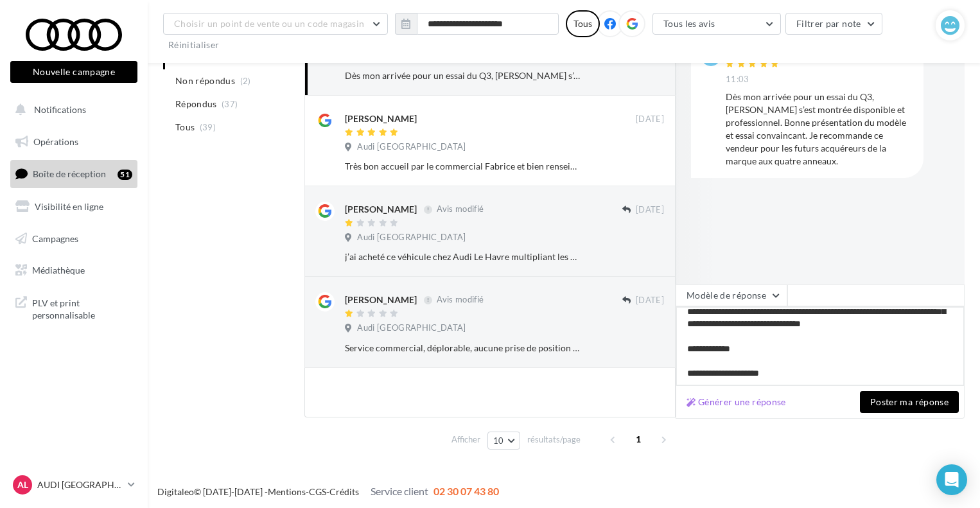  What do you see at coordinates (462, 257) in the screenshot?
I see `div: j’ai acheté ce véhicule chez Audi Le Havre multipliant les pannes et les allers-retours dans des ...` at bounding box center [462, 257].